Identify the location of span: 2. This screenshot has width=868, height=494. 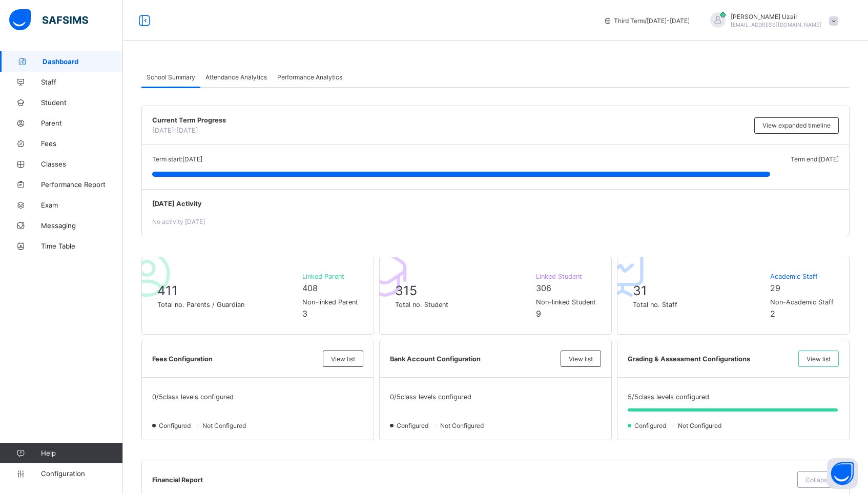
(773, 314).